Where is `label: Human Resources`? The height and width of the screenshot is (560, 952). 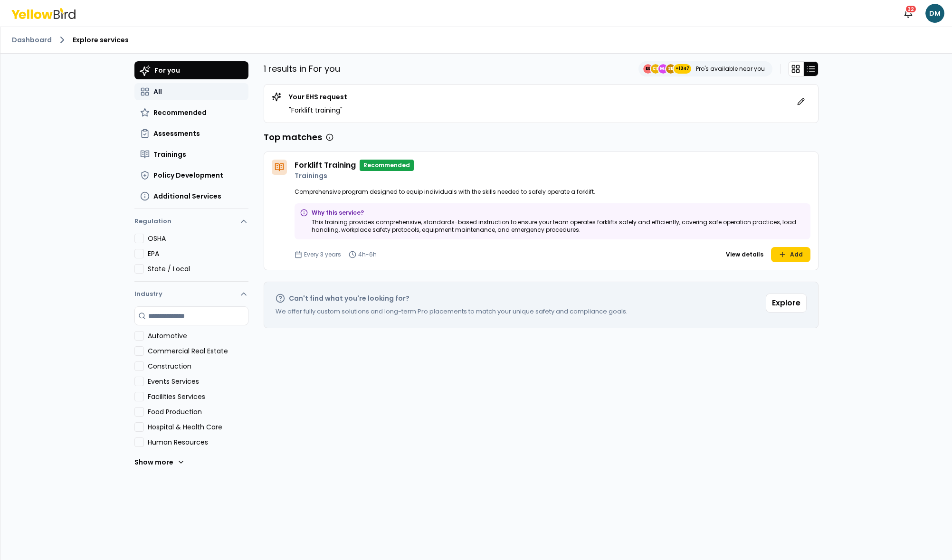 label: Human Resources is located at coordinates (198, 443).